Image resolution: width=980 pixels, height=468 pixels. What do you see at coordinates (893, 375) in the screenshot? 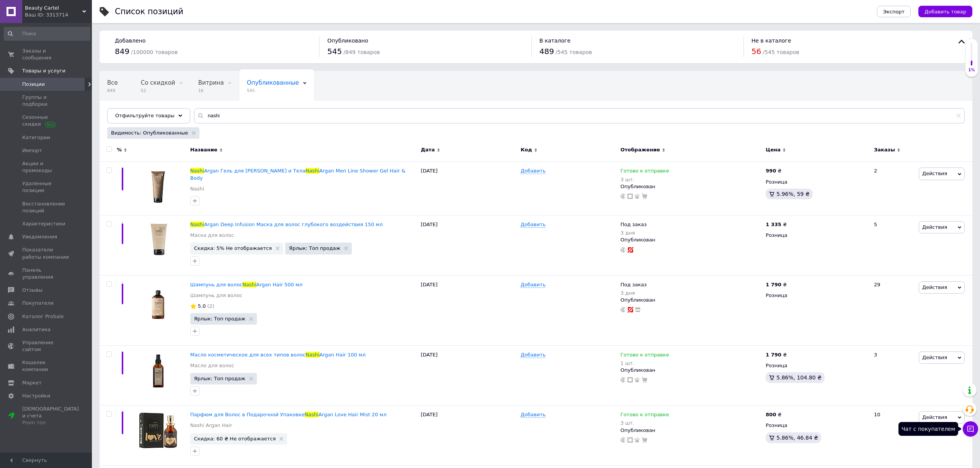
I see `div: 3` at bounding box center [893, 375].